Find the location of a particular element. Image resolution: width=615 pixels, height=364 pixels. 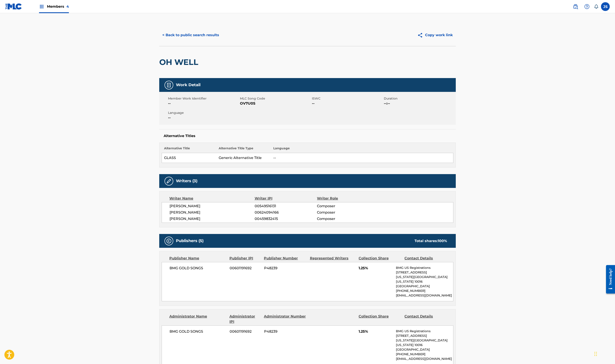

div: Administrator Number is located at coordinates (285, 319).